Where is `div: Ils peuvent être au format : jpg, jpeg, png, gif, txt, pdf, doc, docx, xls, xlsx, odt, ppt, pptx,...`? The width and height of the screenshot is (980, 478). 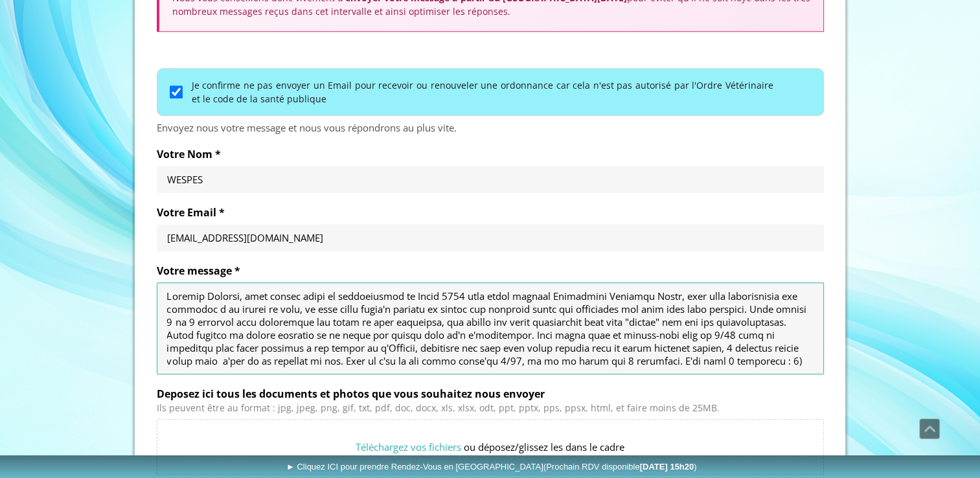
div: Ils peuvent être au format : jpg, jpeg, png, gif, txt, pdf, doc, docx, xls, xlsx, odt, ppt, pptx,... is located at coordinates (490, 408).